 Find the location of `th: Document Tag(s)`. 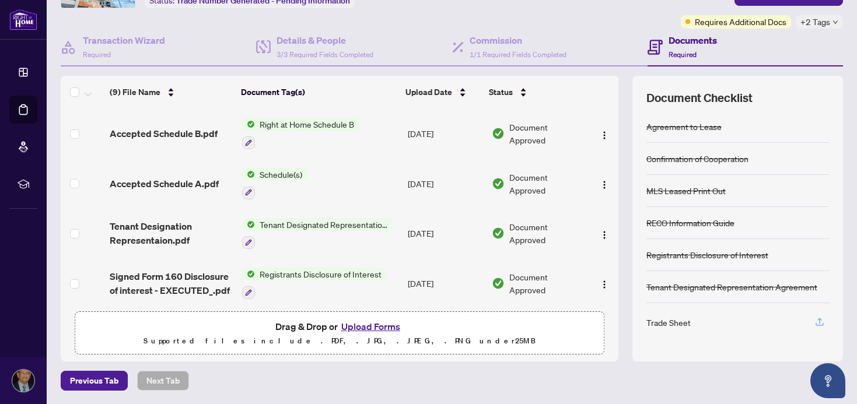

th: Document Tag(s) is located at coordinates (319, 92).